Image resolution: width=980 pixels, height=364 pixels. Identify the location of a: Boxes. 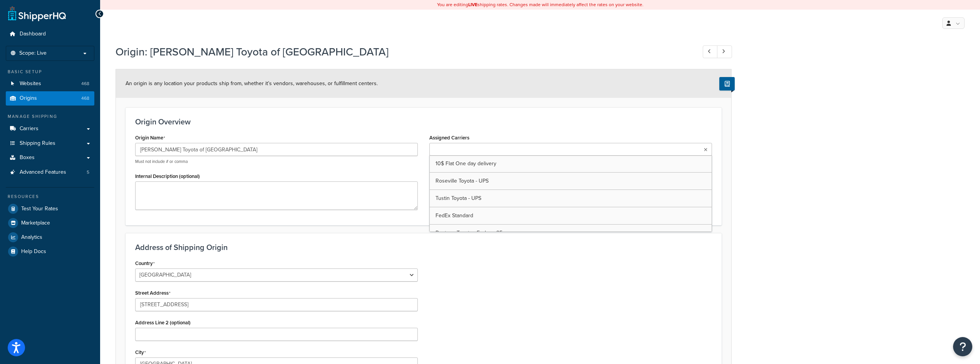
(50, 158).